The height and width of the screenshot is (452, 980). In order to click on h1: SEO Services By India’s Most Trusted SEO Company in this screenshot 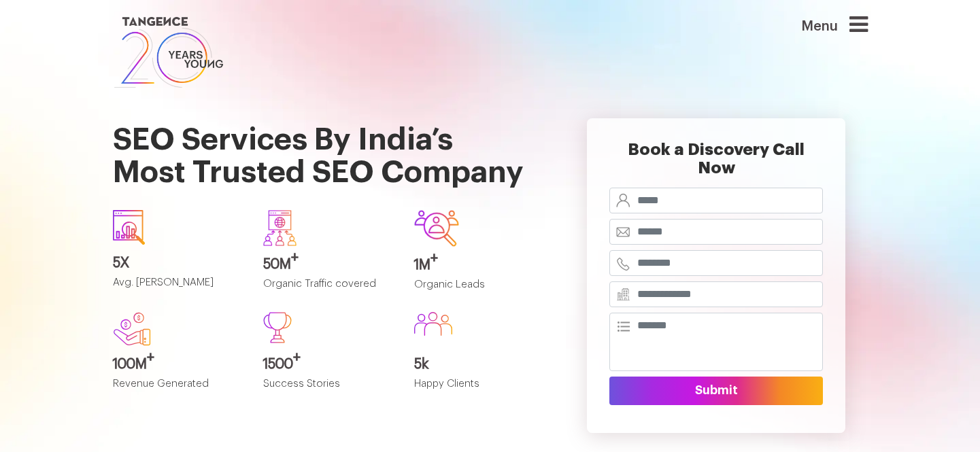, I will do `click(329, 145)`.